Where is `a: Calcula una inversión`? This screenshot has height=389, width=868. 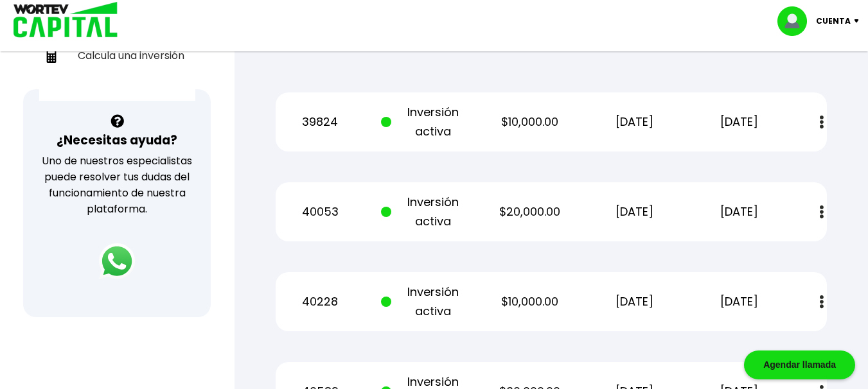
a: Calcula una inversión is located at coordinates (117, 55).